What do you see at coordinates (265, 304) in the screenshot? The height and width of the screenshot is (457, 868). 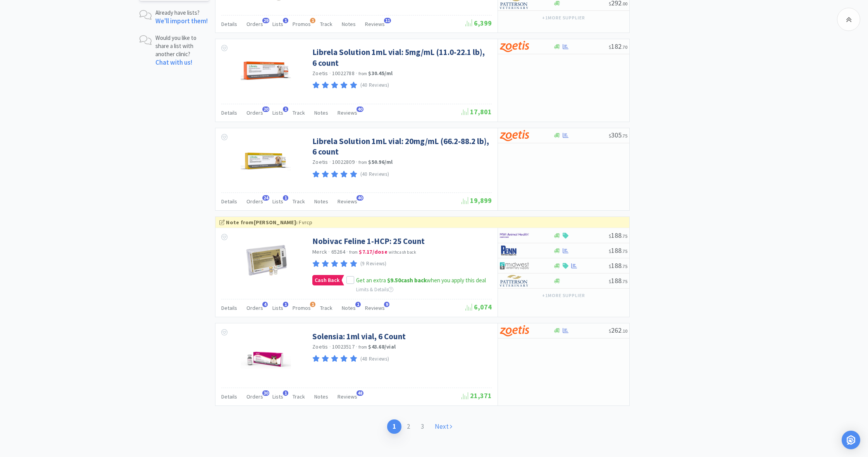 I see `span: 4` at bounding box center [265, 304].